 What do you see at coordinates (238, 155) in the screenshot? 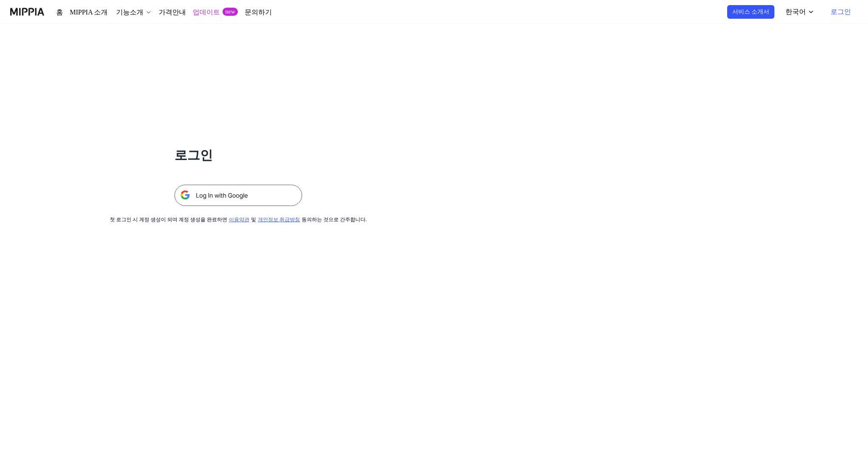
I see `h1: 로그인` at bounding box center [238, 155].